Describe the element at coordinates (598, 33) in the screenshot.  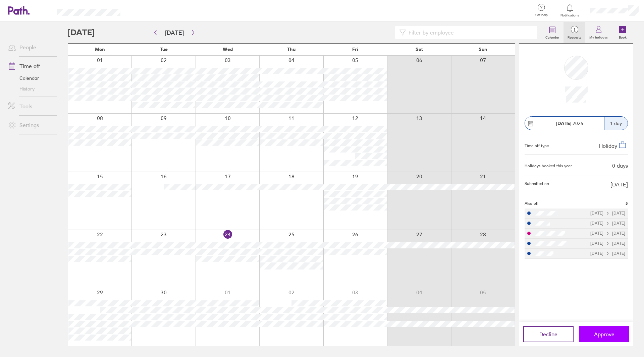
I see `a: My holidays` at that location.